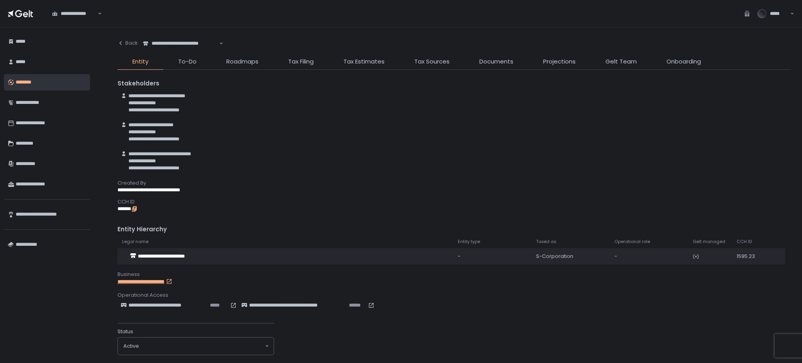 The width and height of the screenshot is (802, 363). What do you see at coordinates (546, 241) in the screenshot?
I see `span: Taxed as` at bounding box center [546, 241].